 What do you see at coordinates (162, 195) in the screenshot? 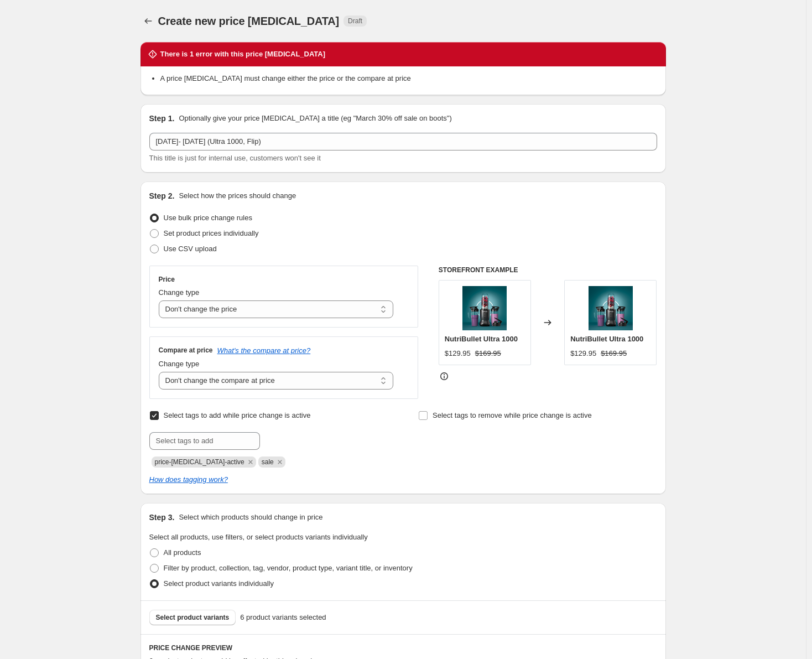
I see `h2: Step 2.` at bounding box center [162, 195].